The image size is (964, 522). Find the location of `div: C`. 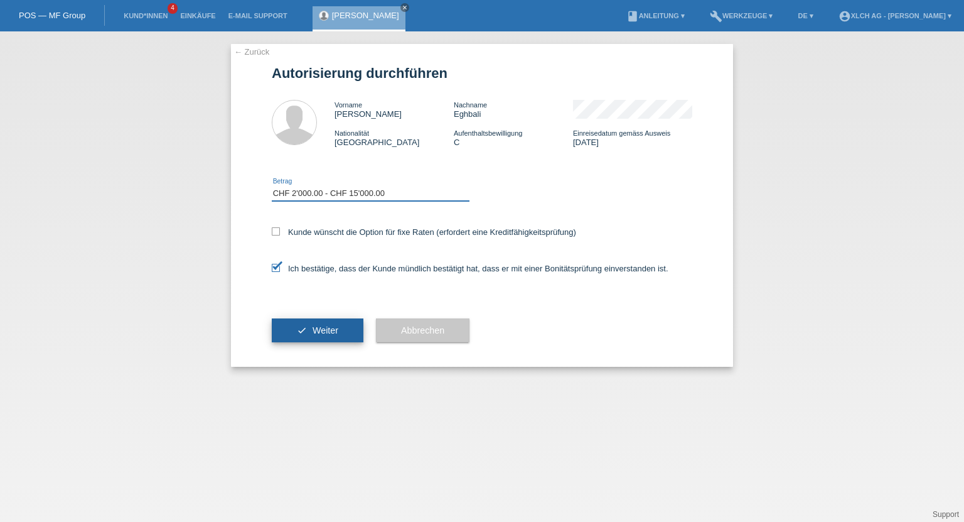

div: C is located at coordinates (513, 137).